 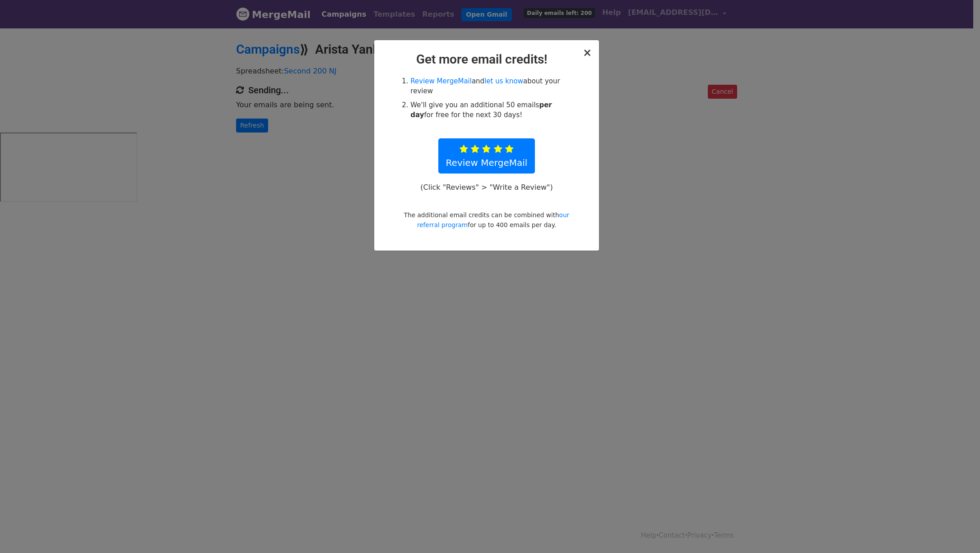 I want to click on a: let us know, so click(x=504, y=81).